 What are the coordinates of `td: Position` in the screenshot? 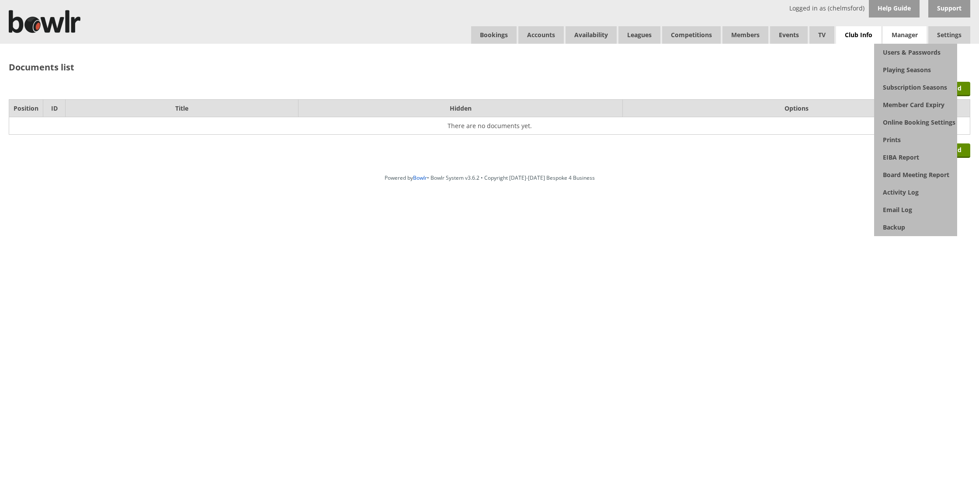 It's located at (26, 108).